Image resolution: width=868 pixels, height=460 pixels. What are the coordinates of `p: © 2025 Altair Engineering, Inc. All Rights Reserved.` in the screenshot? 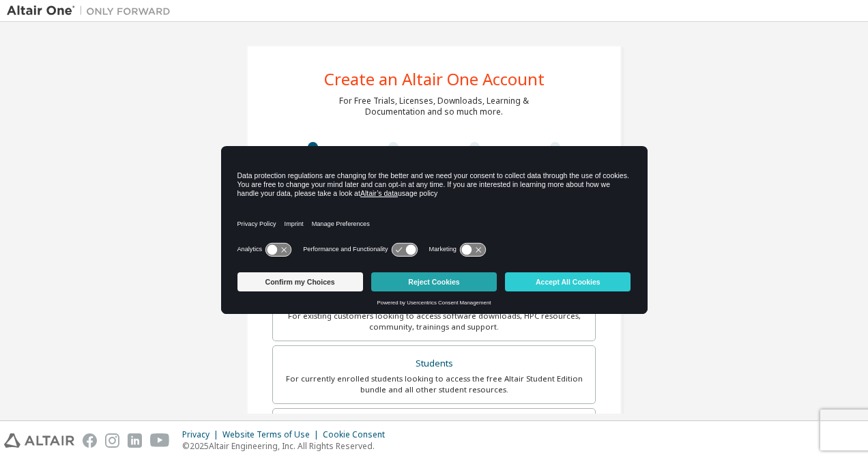 It's located at (287, 446).